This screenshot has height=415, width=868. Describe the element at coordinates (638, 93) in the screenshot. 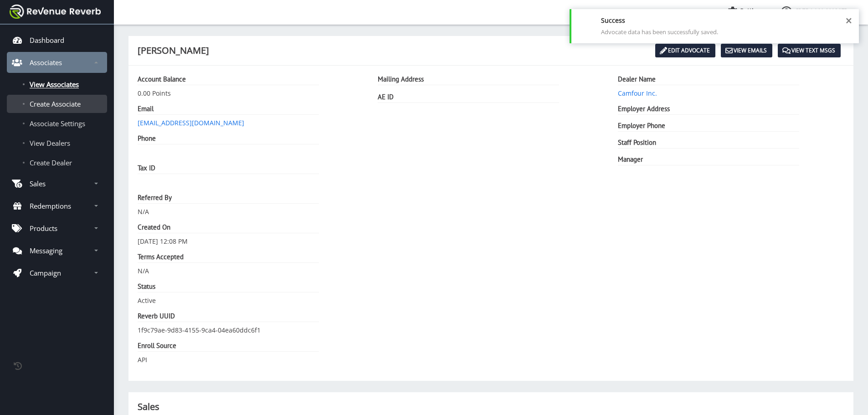

I see `a: Camfour Inc.` at that location.